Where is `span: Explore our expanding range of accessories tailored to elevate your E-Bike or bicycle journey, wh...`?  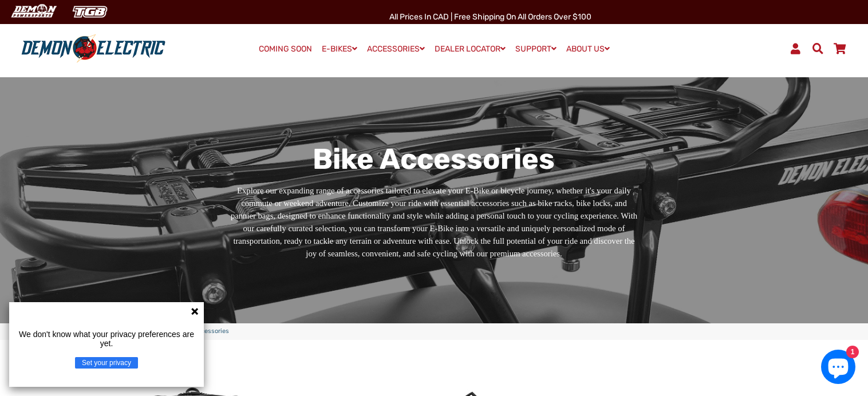
span: Explore our expanding range of accessories tailored to elevate your E-Bike or bicycle journey, wh... is located at coordinates (434, 222).